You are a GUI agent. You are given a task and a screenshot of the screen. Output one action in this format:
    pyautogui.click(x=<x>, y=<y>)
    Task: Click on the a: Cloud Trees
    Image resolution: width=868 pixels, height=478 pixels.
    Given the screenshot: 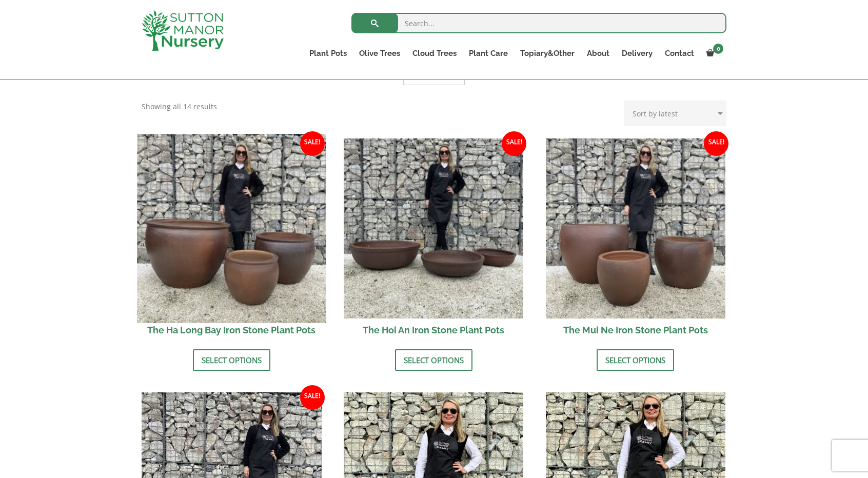 What is the action you would take?
    pyautogui.click(x=435, y=54)
    